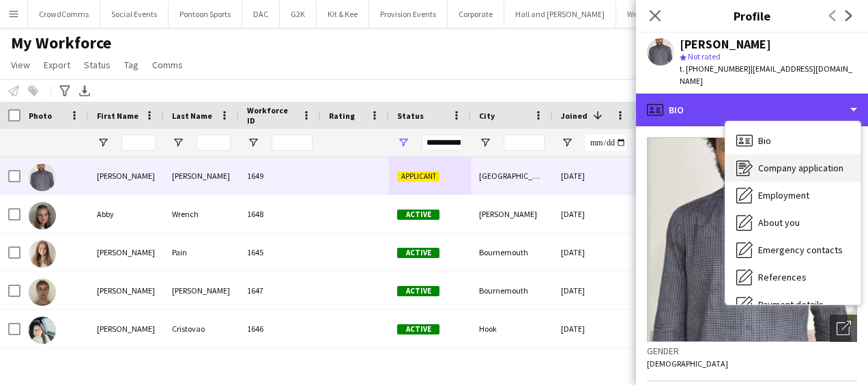 Image resolution: width=868 pixels, height=385 pixels. I want to click on div: Hook, so click(512, 328).